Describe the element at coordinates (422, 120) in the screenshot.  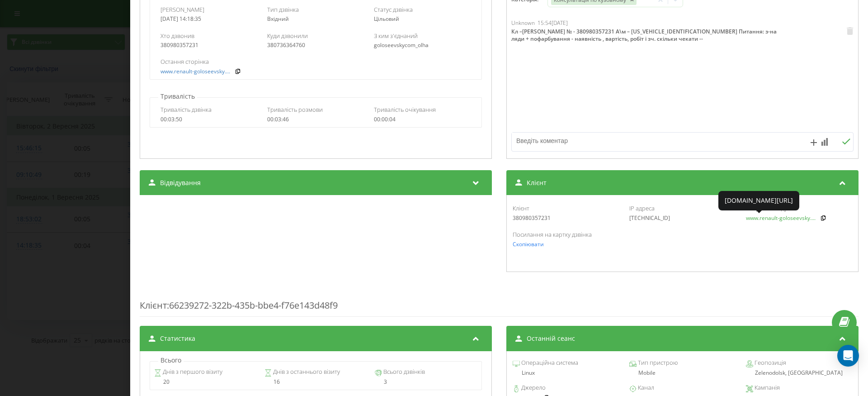
I see `div: 00:00:04` at that location.